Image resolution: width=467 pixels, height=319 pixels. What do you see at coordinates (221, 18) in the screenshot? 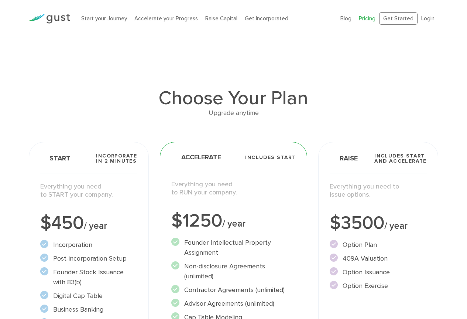
I see `a: Raise Capital` at bounding box center [221, 18].